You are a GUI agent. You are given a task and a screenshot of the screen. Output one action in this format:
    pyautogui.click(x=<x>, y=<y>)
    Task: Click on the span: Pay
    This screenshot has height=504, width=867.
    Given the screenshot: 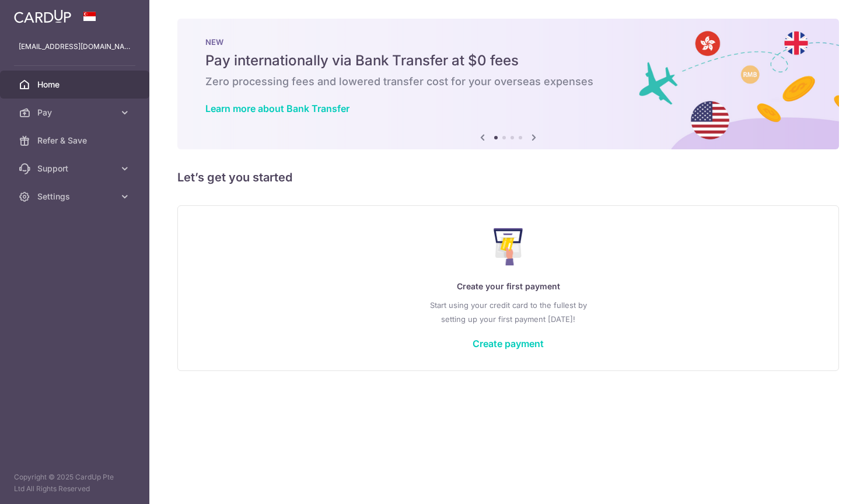 What is the action you would take?
    pyautogui.click(x=75, y=112)
    